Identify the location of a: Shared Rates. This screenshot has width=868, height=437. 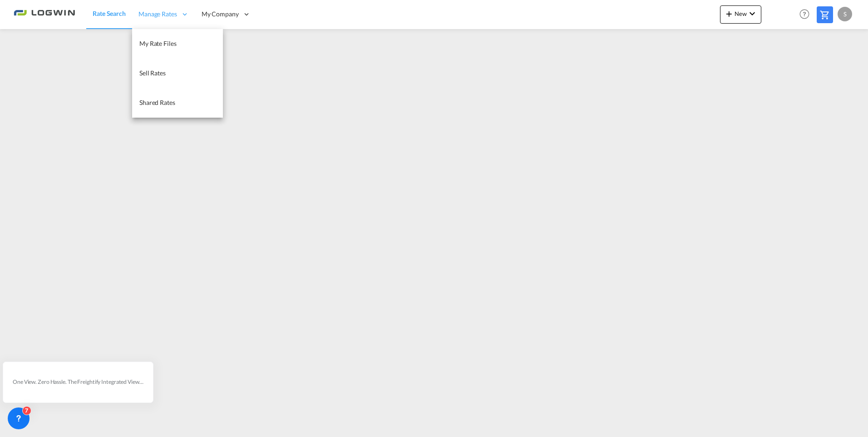
(178, 102).